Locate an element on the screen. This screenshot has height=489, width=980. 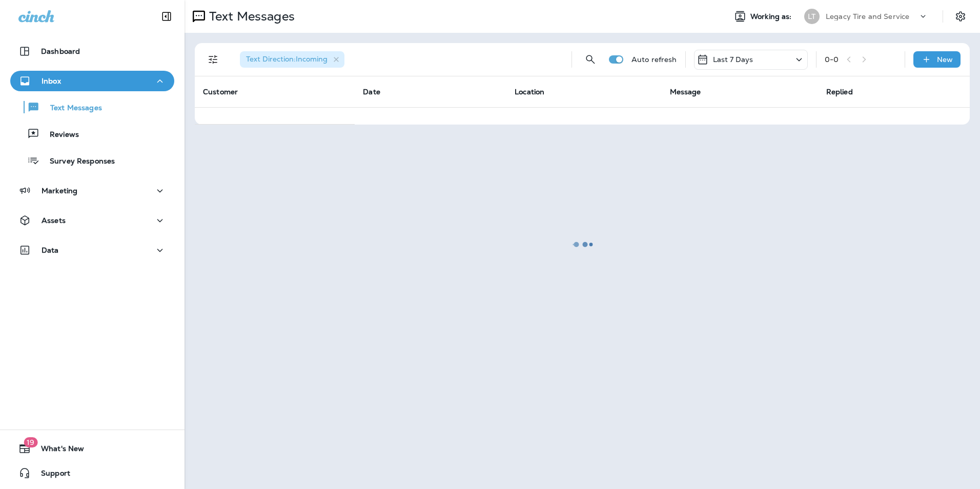
button: Dashboard is located at coordinates (92, 51).